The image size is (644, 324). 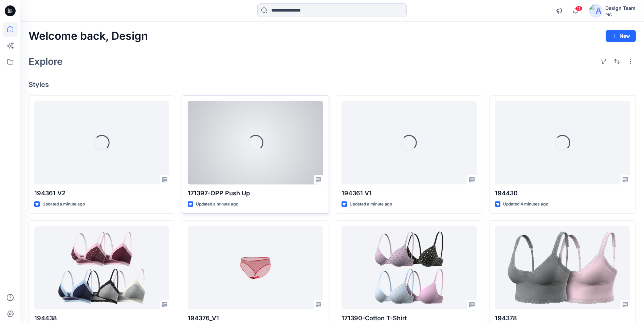 I want to click on p: 171390-Cotton T-Shirt, so click(x=409, y=318).